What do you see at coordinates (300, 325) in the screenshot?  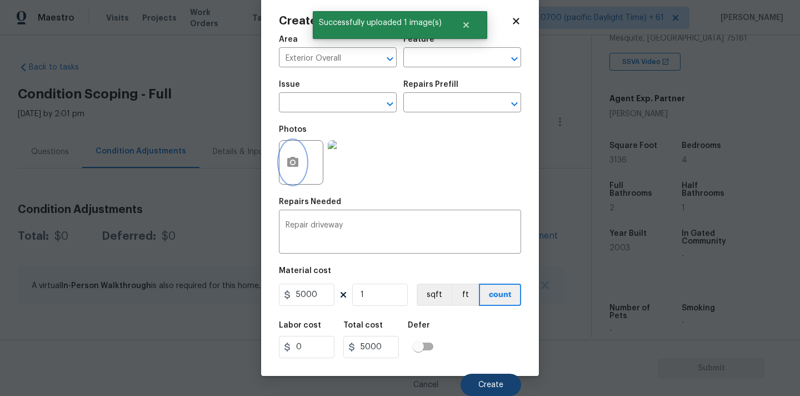 I see `h5: Labor cost` at bounding box center [300, 325].